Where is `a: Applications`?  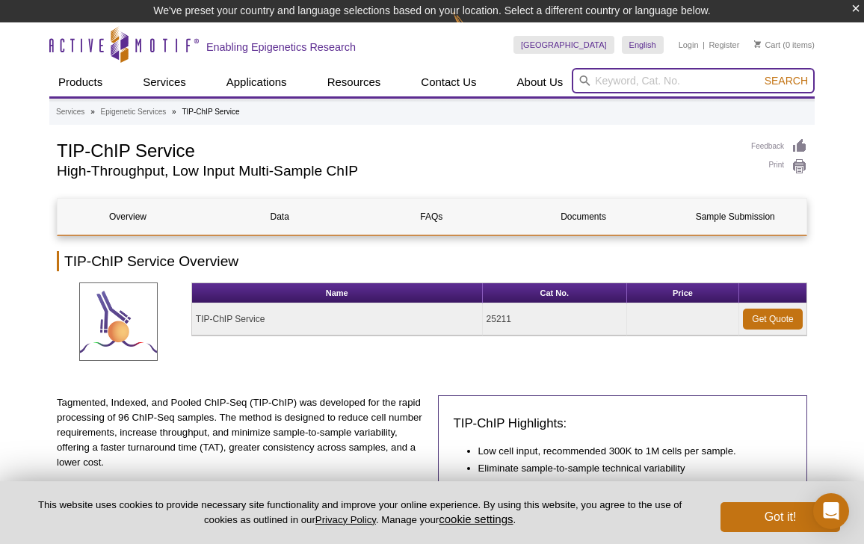
a: Applications is located at coordinates (256, 82).